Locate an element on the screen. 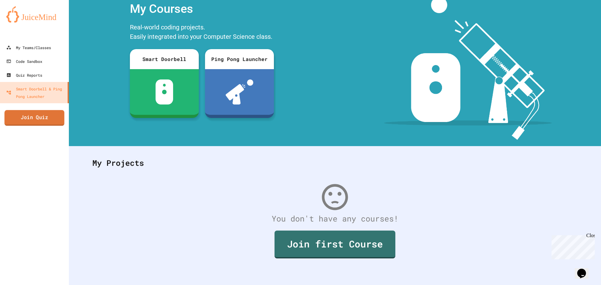  img: sdb-white.svg is located at coordinates (164, 92).